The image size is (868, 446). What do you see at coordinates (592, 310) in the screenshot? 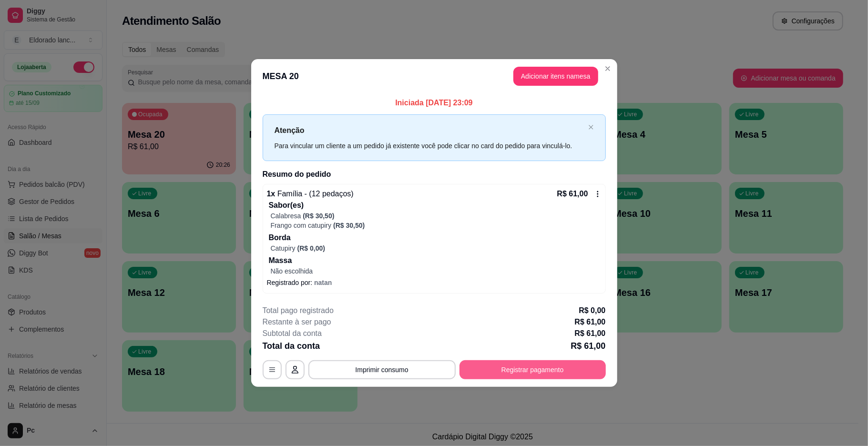
I see `p: R$ 0,00` at bounding box center [592, 310].